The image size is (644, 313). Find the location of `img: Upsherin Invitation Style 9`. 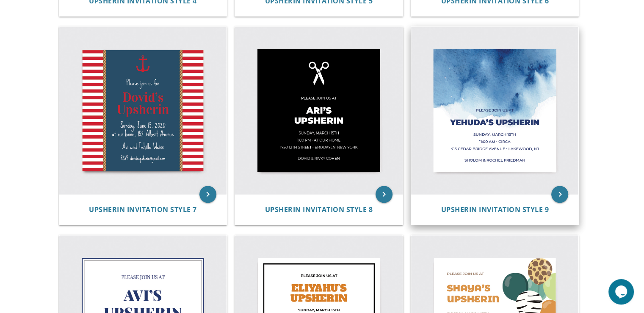

img: Upsherin Invitation Style 9 is located at coordinates (495, 111).